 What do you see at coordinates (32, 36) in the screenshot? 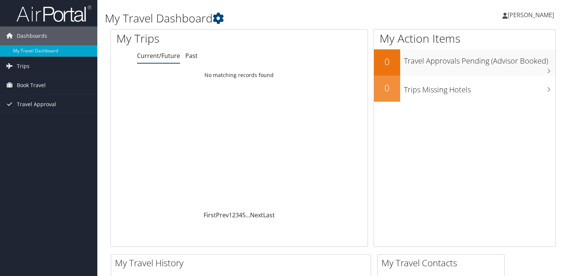
I see `span: Dashboards` at bounding box center [32, 36].